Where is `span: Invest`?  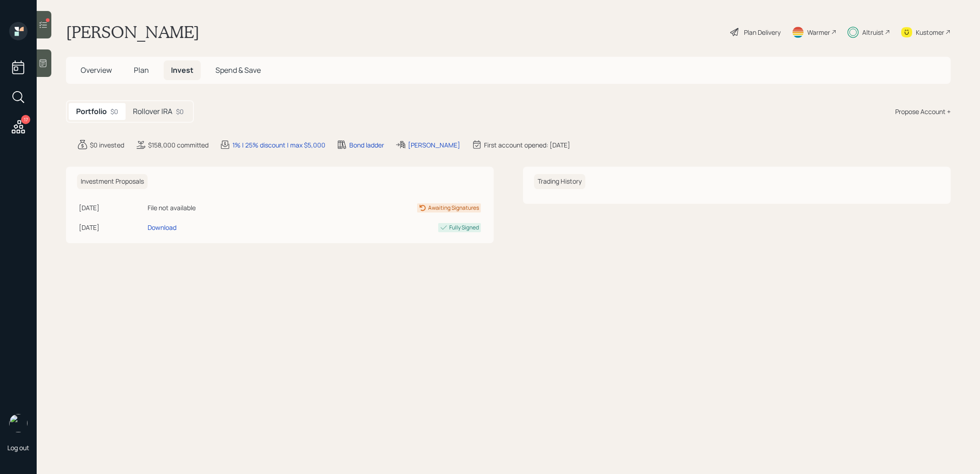 span: Invest is located at coordinates (182, 70).